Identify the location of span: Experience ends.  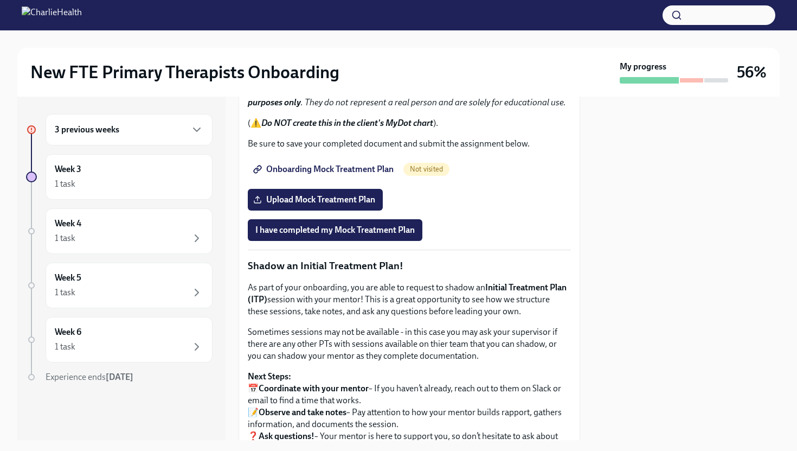
(89, 376).